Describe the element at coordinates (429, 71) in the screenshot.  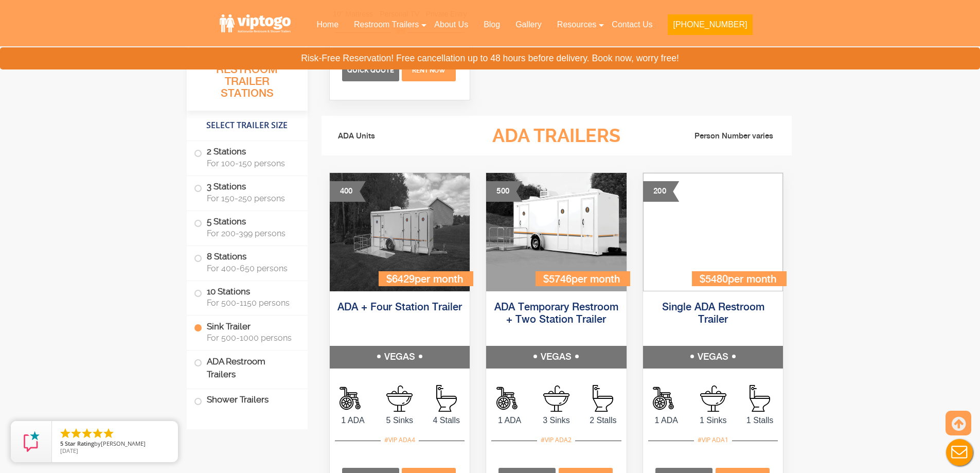
I see `span: Rent Now` at that location.